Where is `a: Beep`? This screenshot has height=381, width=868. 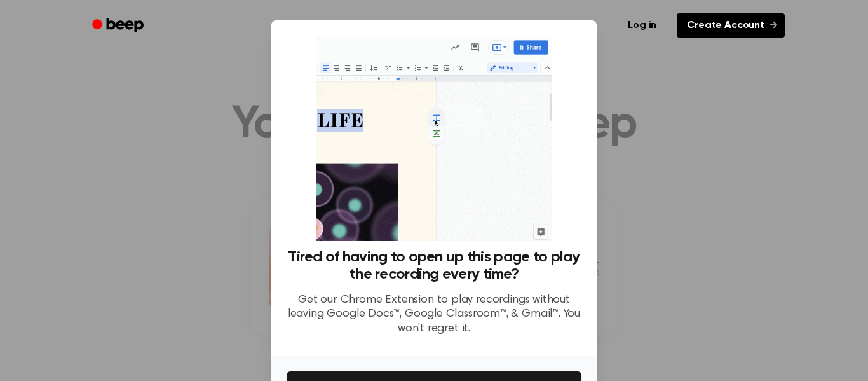 a: Beep is located at coordinates (119, 26).